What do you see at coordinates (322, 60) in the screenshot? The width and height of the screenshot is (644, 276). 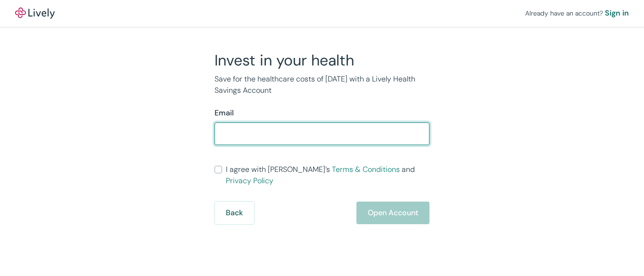 I see `h2: Invest in your health` at bounding box center [322, 60].